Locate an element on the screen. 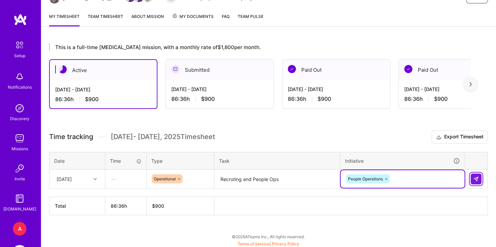 The height and width of the screenshot is (247, 496). th: $900 is located at coordinates (181, 206).